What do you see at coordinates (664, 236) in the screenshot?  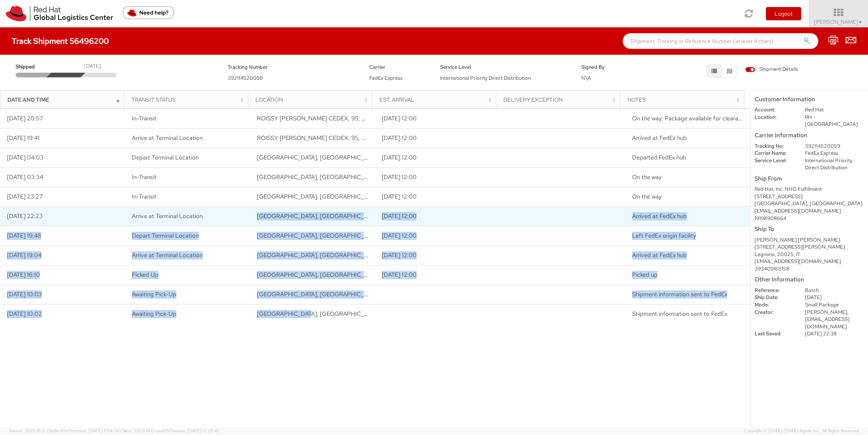 I see `span: Left FedEx origin facility` at bounding box center [664, 236].